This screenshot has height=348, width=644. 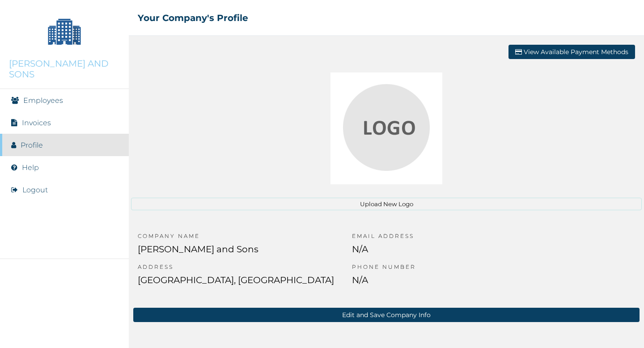 What do you see at coordinates (32, 145) in the screenshot?
I see `a: Profile` at bounding box center [32, 145].